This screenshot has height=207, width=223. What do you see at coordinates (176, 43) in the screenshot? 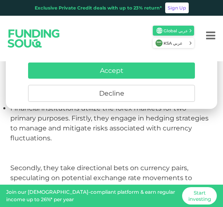
I see `span: KSA عربي` at bounding box center [176, 43].